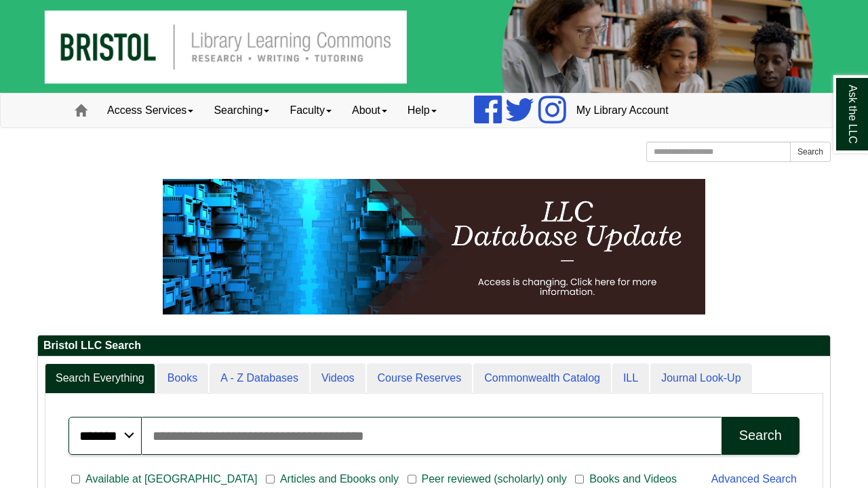  What do you see at coordinates (622, 111) in the screenshot?
I see `a: My Library Account` at bounding box center [622, 111].